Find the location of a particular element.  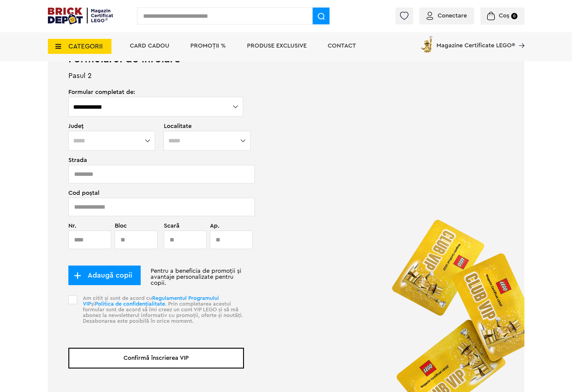

span: Județ is located at coordinates (113, 126).